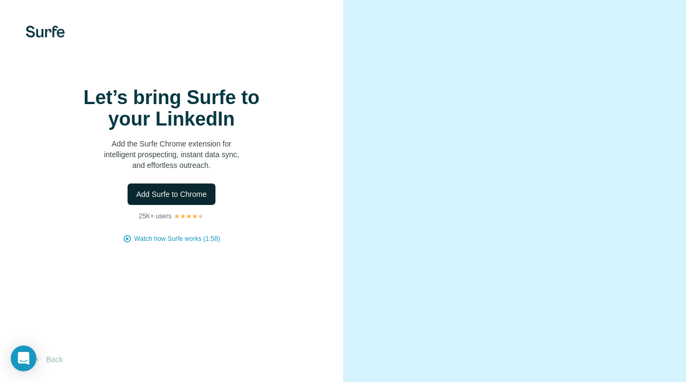  Describe the element at coordinates (24, 358) in the screenshot. I see `div: Open Intercom Messenger` at that location.